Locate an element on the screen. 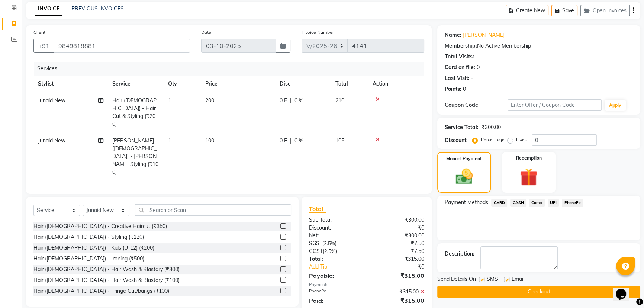 This screenshot has height=308, width=644. span: 100 is located at coordinates (210, 141).